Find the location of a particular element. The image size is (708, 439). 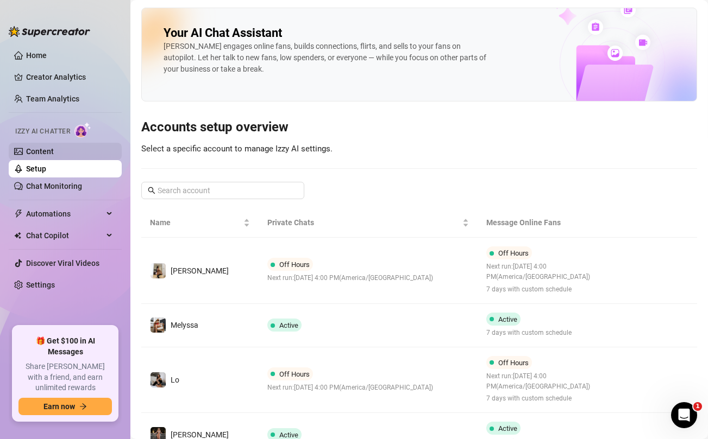

img: Melyssa is located at coordinates (158, 325).